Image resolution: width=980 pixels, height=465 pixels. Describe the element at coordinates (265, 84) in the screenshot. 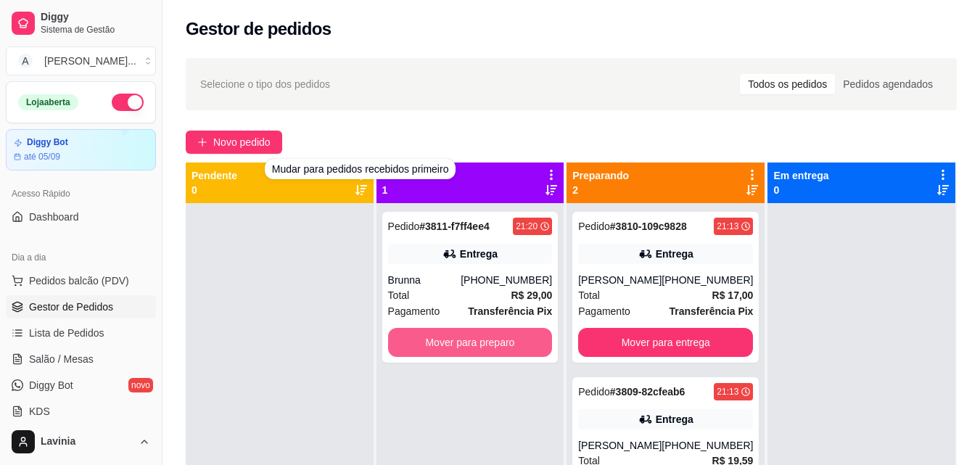

I see `span: Selecione o tipo dos pedidos` at that location.